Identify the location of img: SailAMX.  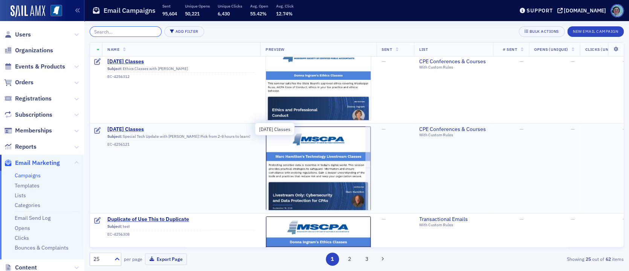
(28, 11).